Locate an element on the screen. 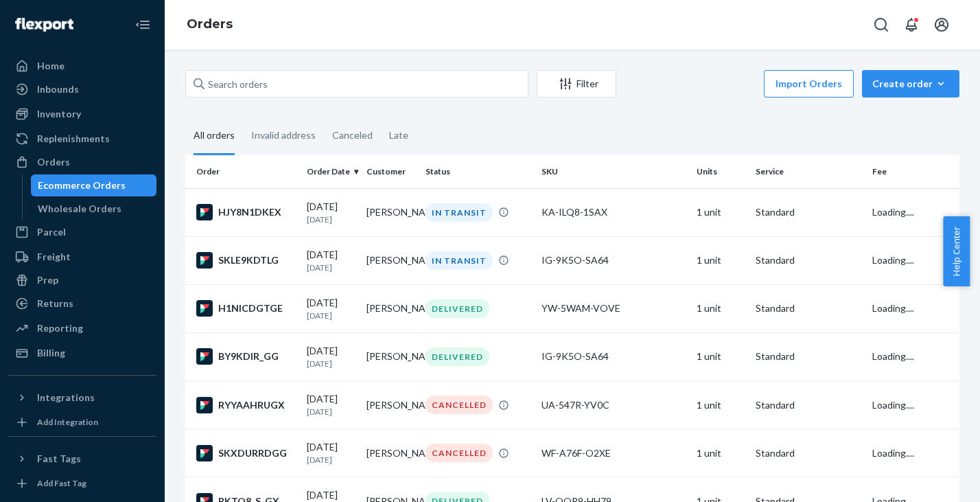  img: Flexport logo is located at coordinates (44, 25).